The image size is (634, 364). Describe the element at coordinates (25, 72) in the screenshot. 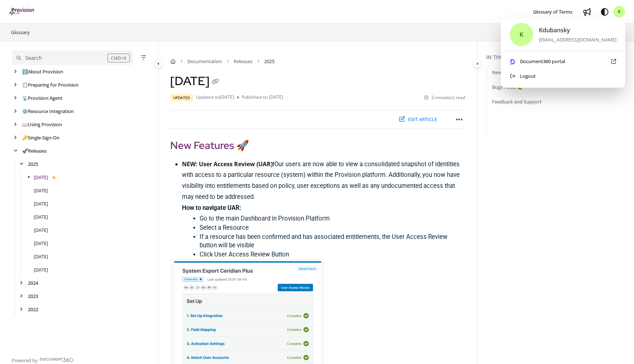

I see `span: ℹ️` at that location.